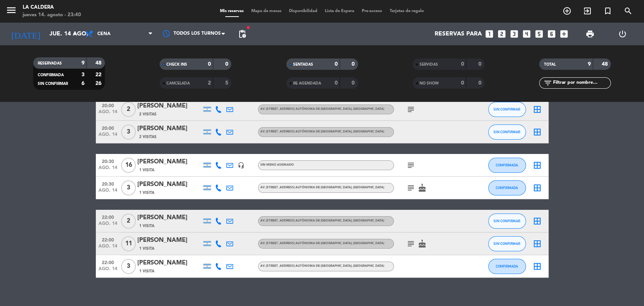  What do you see at coordinates (303, 11) in the screenshot?
I see `span: Disponibilidad` at bounding box center [303, 11].